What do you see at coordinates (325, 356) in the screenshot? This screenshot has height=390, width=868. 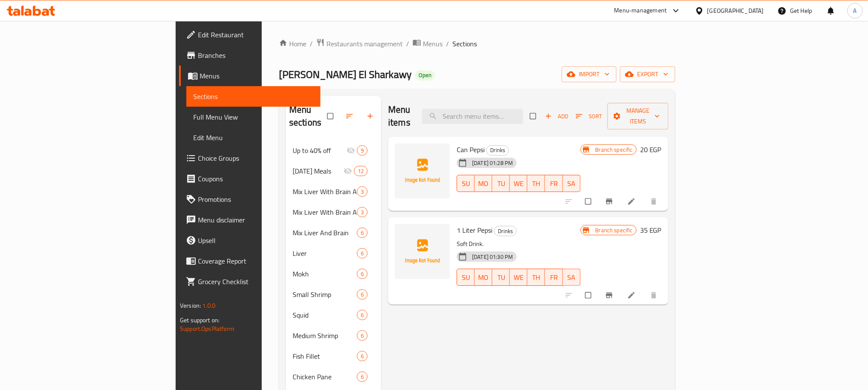 I see `div: Fish Fillet` at bounding box center [325, 356].